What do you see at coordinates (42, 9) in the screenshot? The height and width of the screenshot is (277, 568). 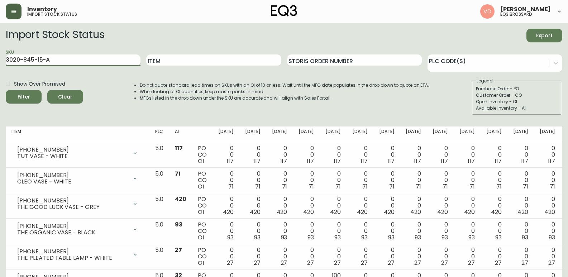 I see `span: Inventory` at bounding box center [42, 9].